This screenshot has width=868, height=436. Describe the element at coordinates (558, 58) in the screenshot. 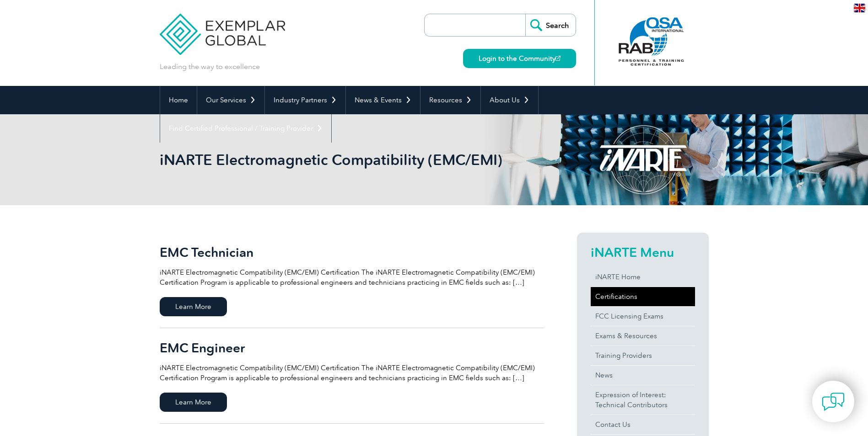

I see `img: open_square.png` at that location.